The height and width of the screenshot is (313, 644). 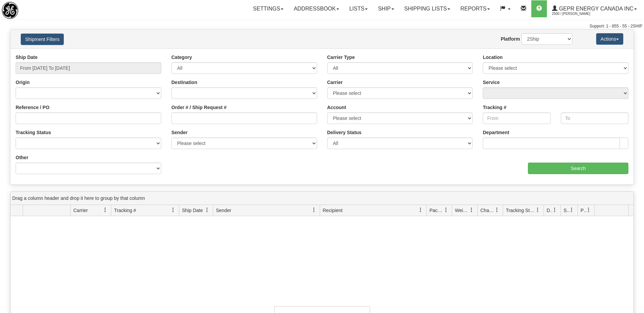 I want to click on a: Ship, so click(x=386, y=9).